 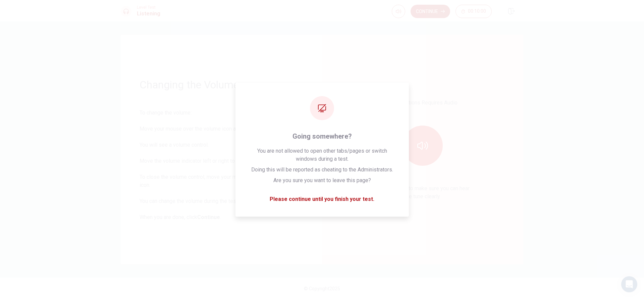 What do you see at coordinates (209, 217) in the screenshot?
I see `b: Continue` at bounding box center [209, 217].